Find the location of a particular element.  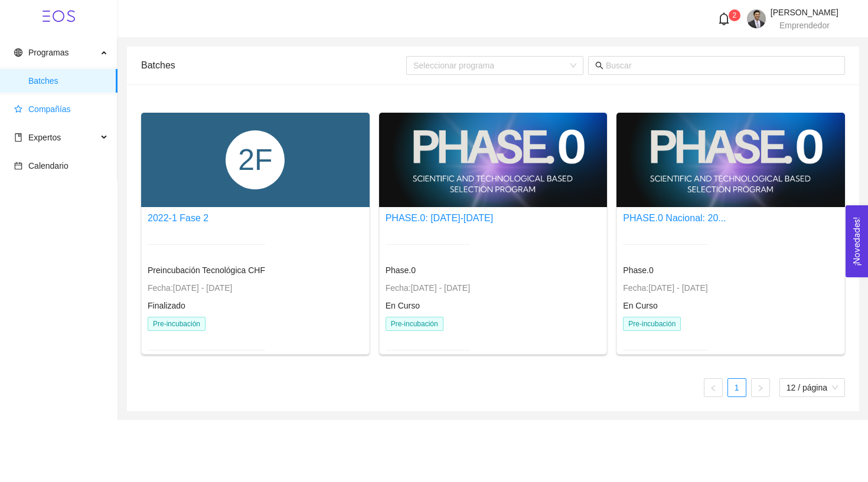

span: Emprendedor is located at coordinates (804, 25).